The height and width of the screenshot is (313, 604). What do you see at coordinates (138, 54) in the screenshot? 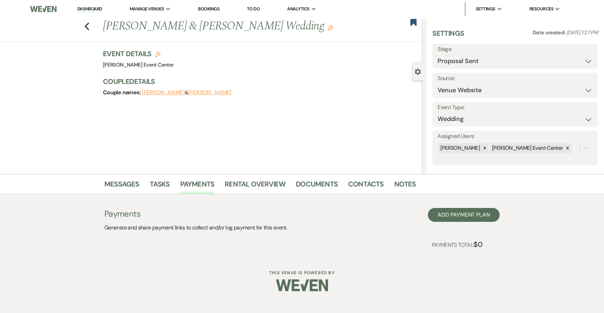
I see `h3: Event Details` at bounding box center [138, 54].